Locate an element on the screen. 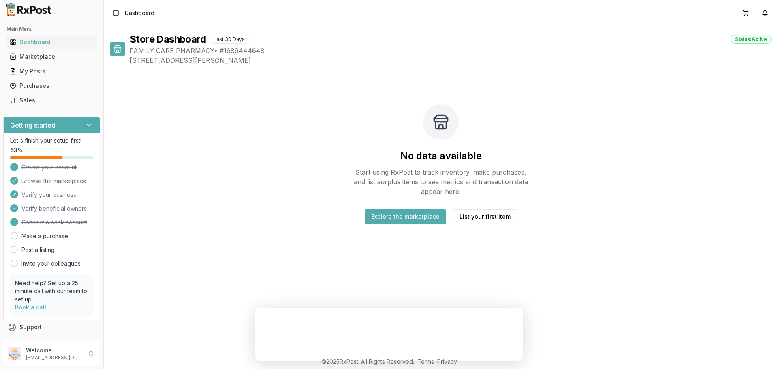 This screenshot has width=778, height=369. button: Marketplace is located at coordinates (51, 57).